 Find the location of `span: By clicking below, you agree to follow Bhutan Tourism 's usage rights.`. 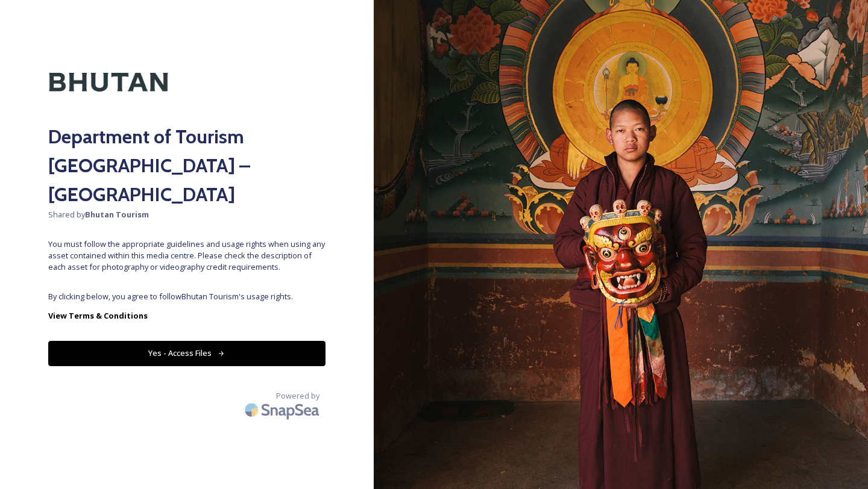

span: By clicking below, you agree to follow Bhutan Tourism 's usage rights. is located at coordinates (187, 296).